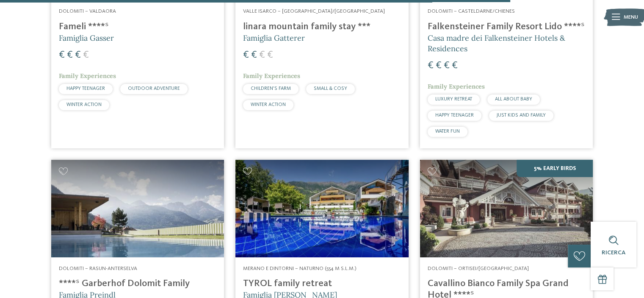 The width and height of the screenshot is (644, 298). Describe the element at coordinates (322, 283) in the screenshot. I see `h4: TYROL family retreat` at that location.